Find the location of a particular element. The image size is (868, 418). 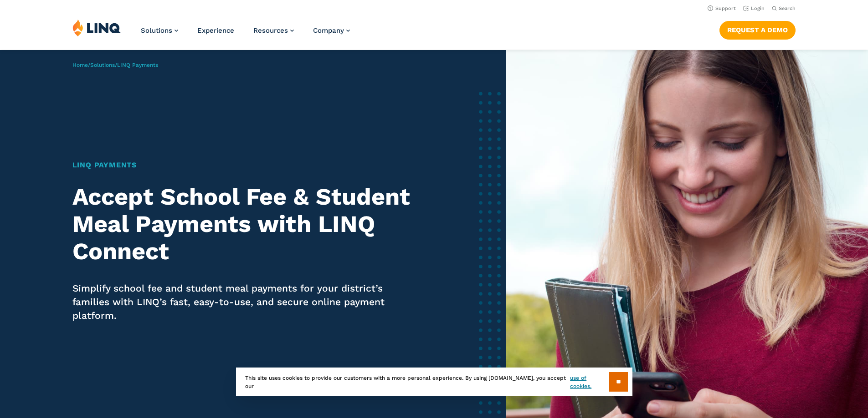

div: This site uses cookies to provide our customers with a more personal experience. By using [DOMAIN... is located at coordinates (434, 382).